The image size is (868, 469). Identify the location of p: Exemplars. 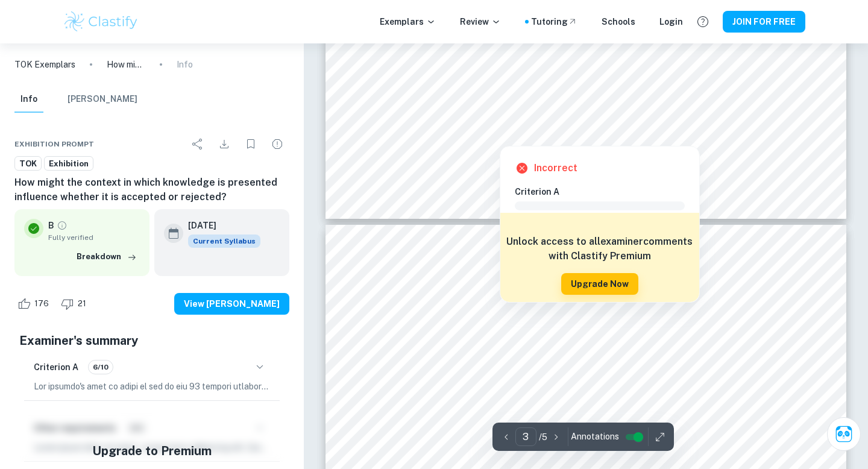
(408, 21).